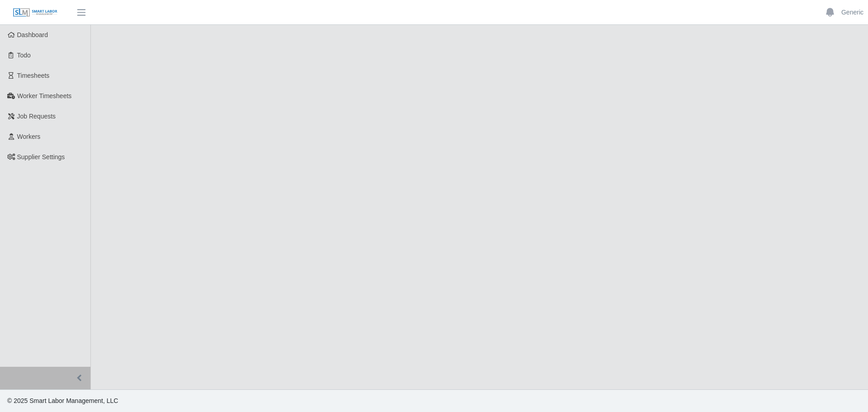  What do you see at coordinates (36, 117) in the screenshot?
I see `span: Job Requests` at bounding box center [36, 117].